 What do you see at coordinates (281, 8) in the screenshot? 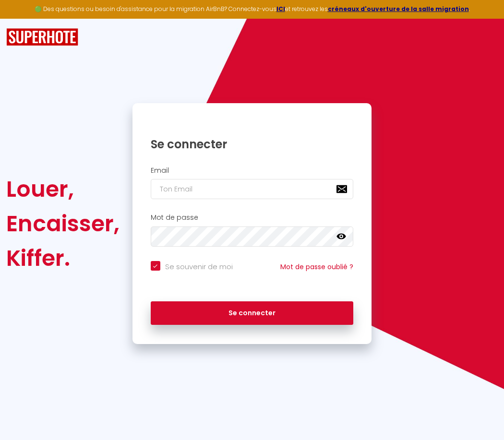
I see `a: ICI` at bounding box center [281, 8].